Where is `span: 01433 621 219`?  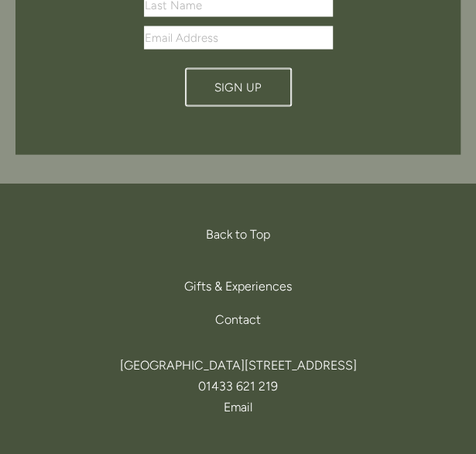
span: 01433 621 219 is located at coordinates (238, 386).